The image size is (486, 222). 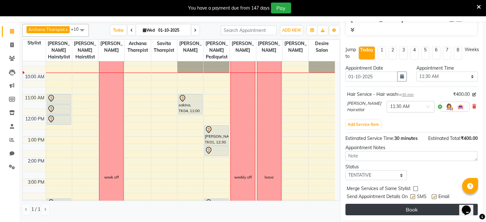 What do you see at coordinates (406, 138) in the screenshot?
I see `span: 30 minutes` at bounding box center [406, 138].